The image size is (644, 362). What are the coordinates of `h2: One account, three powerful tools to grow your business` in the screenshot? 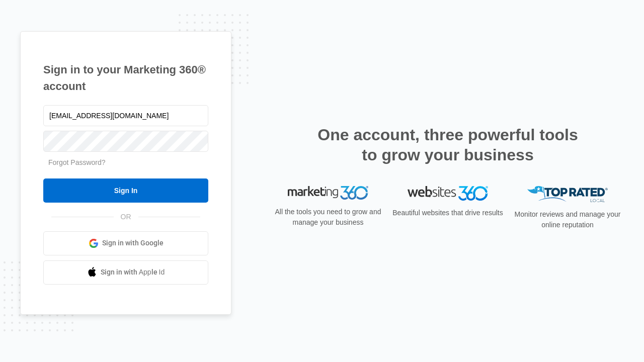 It's located at (448, 145).